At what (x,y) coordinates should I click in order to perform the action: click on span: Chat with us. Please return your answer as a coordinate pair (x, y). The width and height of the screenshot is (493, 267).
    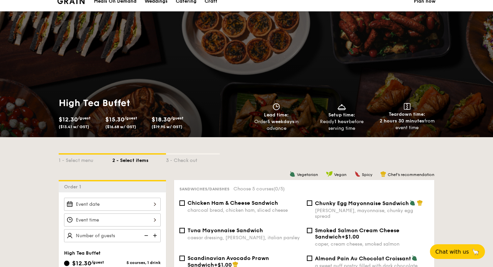
    Looking at the image, I should click on (452, 252).